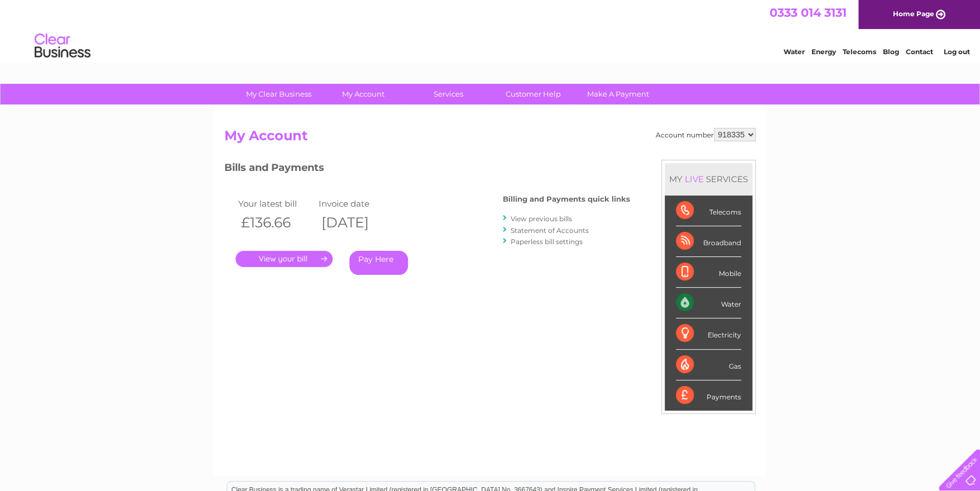 The width and height of the screenshot is (980, 491). What do you see at coordinates (533, 94) in the screenshot?
I see `a: Customer Help` at bounding box center [533, 94].